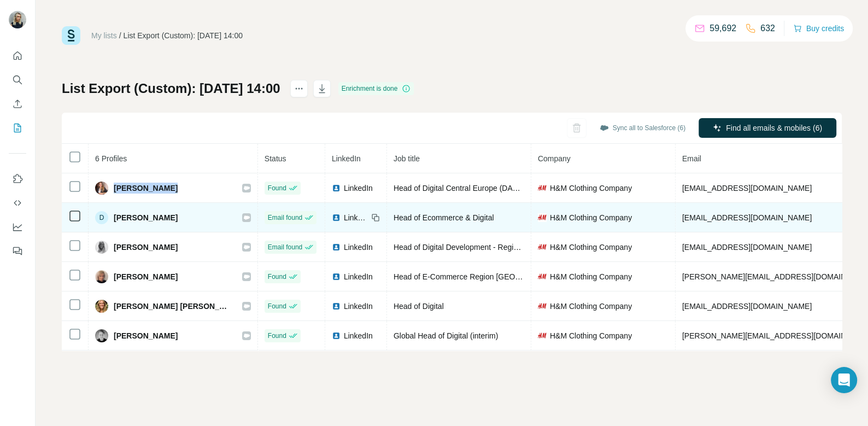 This screenshot has width=868, height=426. What do you see at coordinates (768, 128) in the screenshot?
I see `button: Find all emails & mobiles (6)` at bounding box center [768, 128].